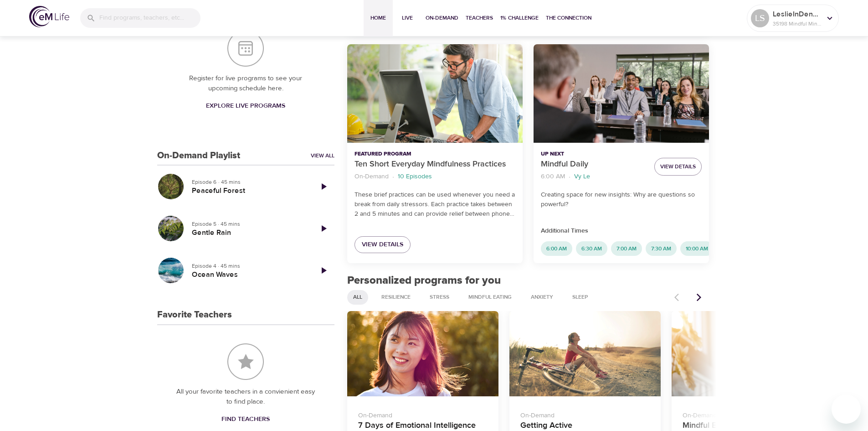 This screenshot has height=431, width=868. Describe the element at coordinates (246, 362) in the screenshot. I see `img: Favorite Teachers` at that location.